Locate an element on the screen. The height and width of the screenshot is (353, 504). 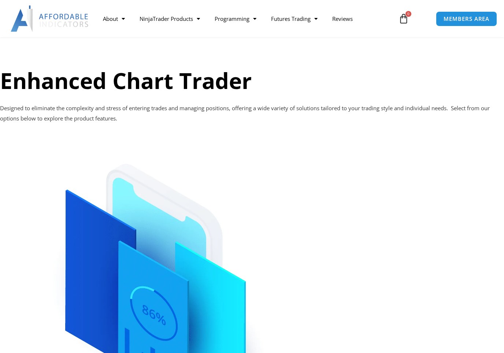
a: Reviews is located at coordinates (342, 19).